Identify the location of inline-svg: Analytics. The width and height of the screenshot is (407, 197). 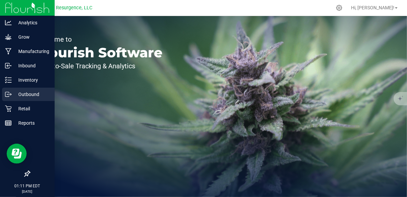
(8, 23).